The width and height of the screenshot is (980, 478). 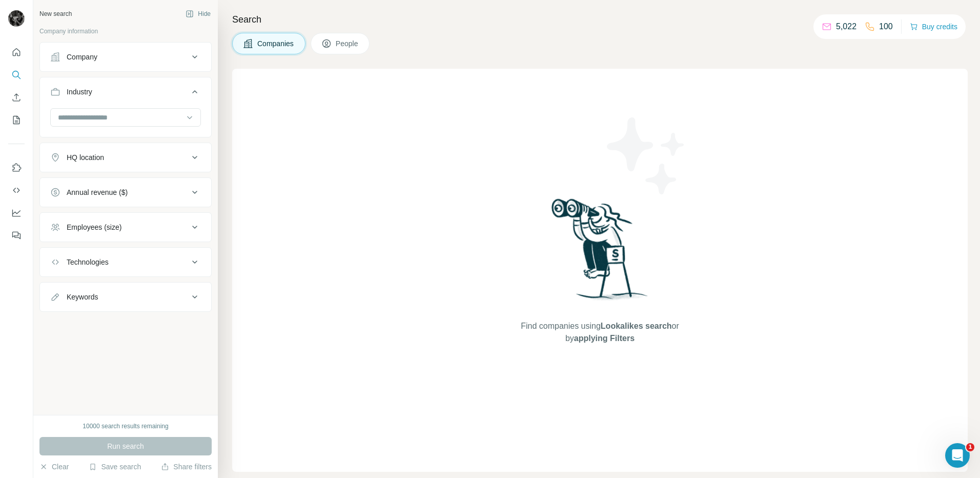 I want to click on button: Use Surfe on LinkedIn, so click(x=17, y=167).